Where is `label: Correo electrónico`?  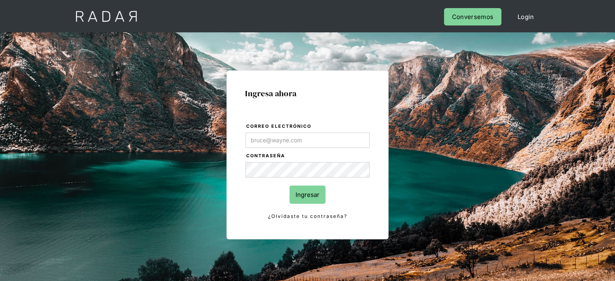 label: Correo electrónico is located at coordinates (308, 127).